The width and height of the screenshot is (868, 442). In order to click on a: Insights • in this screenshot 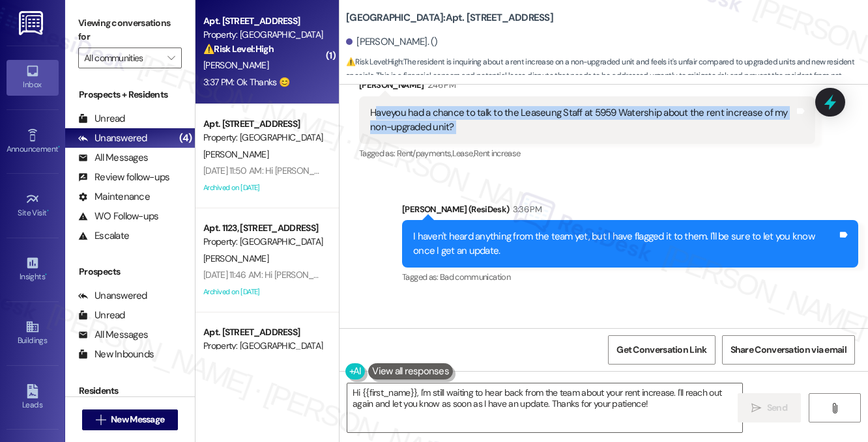, I will do `click(32, 270)`.